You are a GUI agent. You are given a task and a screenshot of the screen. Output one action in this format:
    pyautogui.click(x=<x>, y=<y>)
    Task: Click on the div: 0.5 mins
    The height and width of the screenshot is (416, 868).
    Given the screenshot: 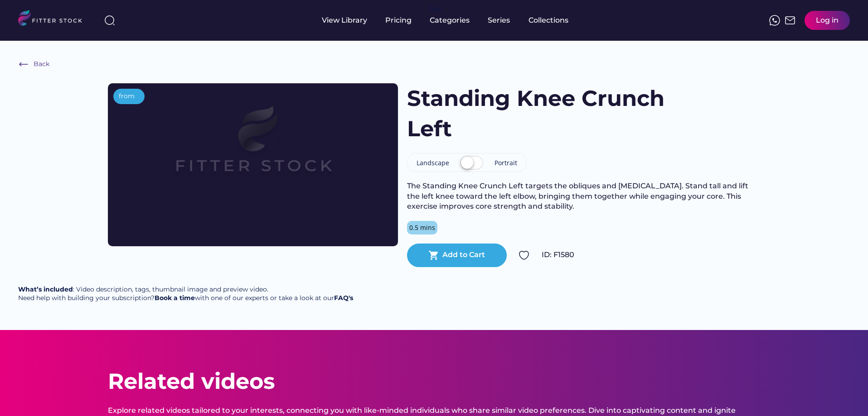 What is the action you would take?
    pyautogui.click(x=421, y=227)
    